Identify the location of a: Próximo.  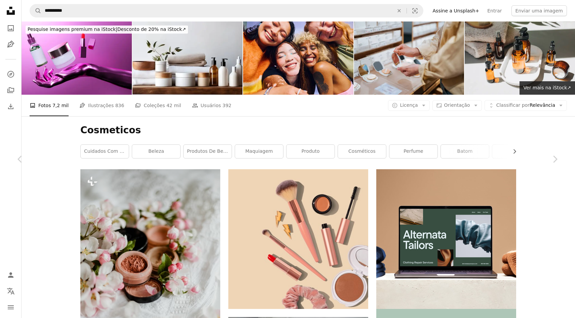
(555, 159).